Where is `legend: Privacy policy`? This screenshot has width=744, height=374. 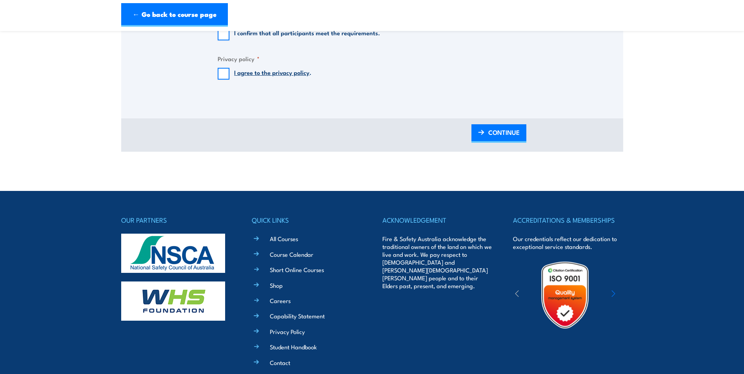 legend: Privacy policy is located at coordinates (238, 58).